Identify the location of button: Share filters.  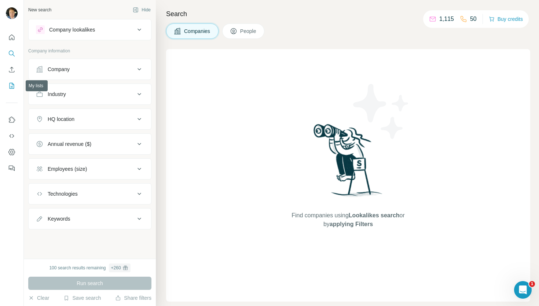
(133, 298).